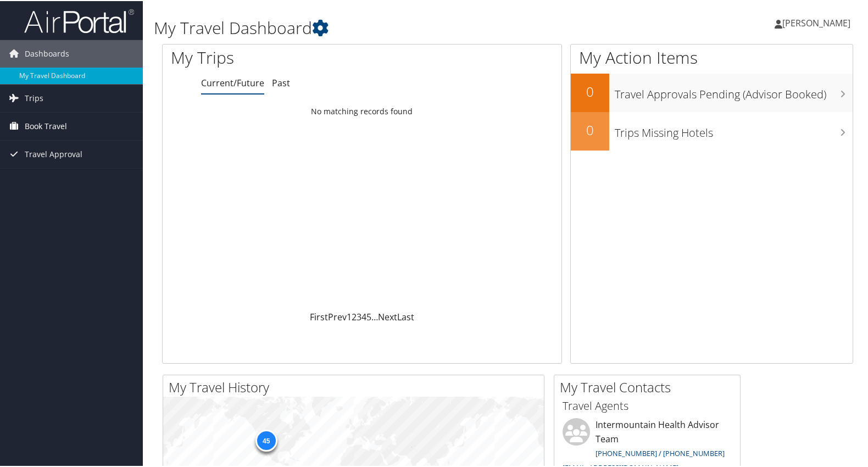 This screenshot has width=868, height=467. What do you see at coordinates (712, 130) in the screenshot?
I see `a: 0Trips Missing Hotels` at bounding box center [712, 130].